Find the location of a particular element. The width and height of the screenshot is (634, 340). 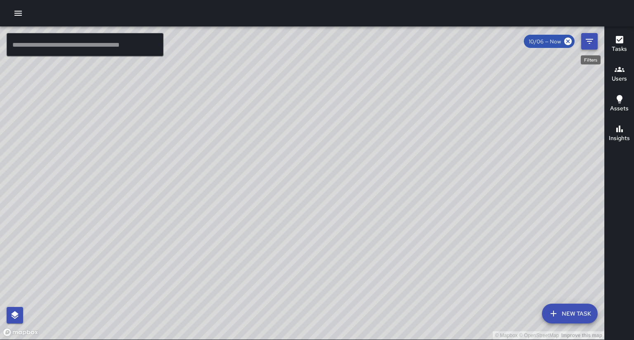

div: 10/06 — Now is located at coordinates (549, 41).